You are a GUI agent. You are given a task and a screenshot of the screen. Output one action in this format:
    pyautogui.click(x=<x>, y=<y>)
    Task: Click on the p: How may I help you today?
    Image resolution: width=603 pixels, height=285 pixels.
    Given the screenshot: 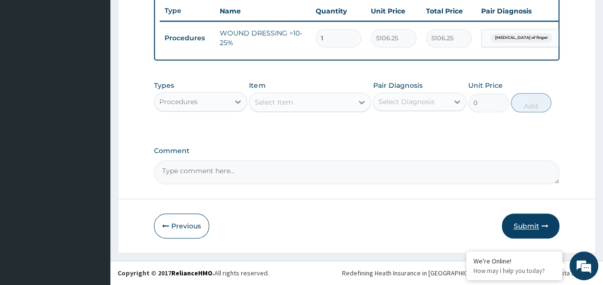 What is the action you would take?
    pyautogui.click(x=514, y=271)
    